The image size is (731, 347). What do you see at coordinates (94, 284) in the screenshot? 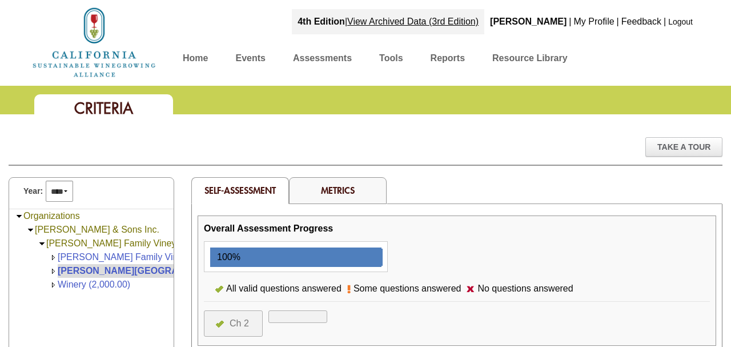
I see `a: Winery (2,000.00)` at bounding box center [94, 284].